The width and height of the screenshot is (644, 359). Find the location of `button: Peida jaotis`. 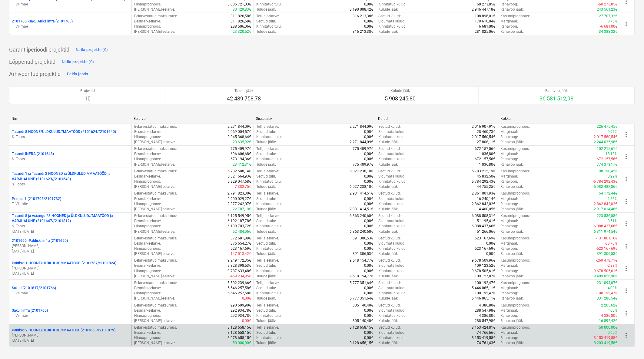

button: Peida jaotis is located at coordinates (77, 74).